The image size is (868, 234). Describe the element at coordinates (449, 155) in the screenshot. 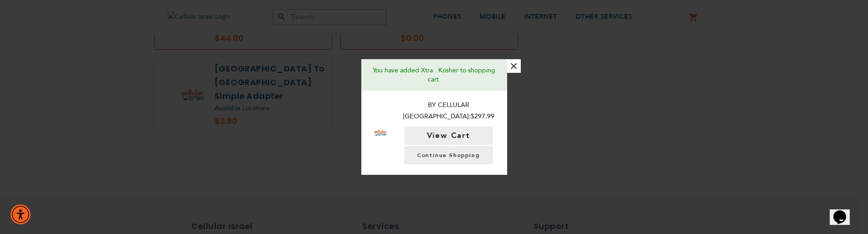

I see `a: Continue Shopping` at that location.